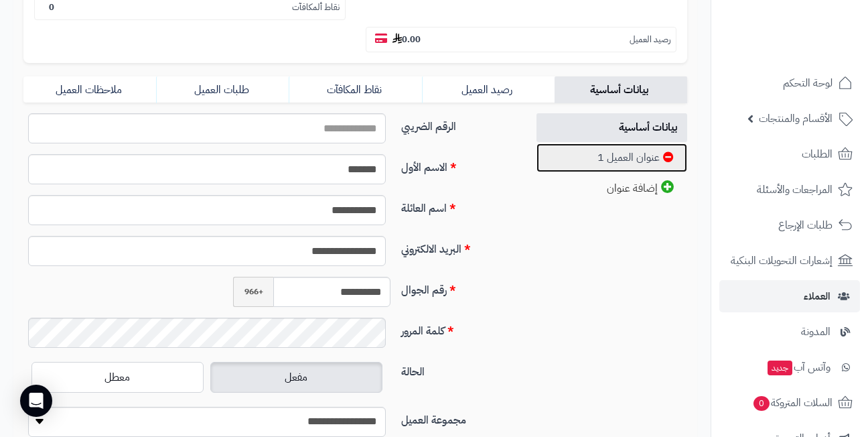  I want to click on img: logo-2.png, so click(815, 51).